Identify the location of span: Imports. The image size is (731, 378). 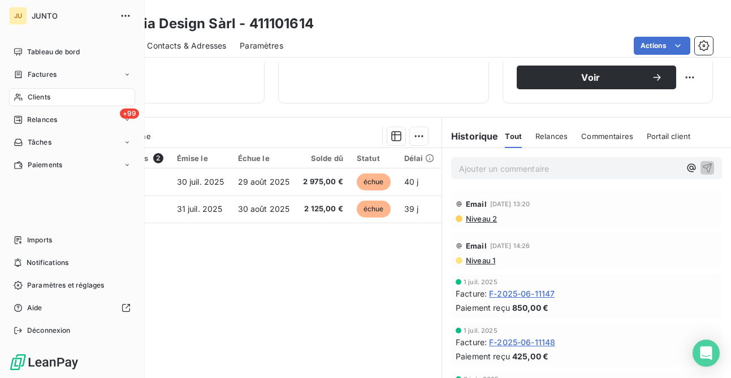
(40, 240).